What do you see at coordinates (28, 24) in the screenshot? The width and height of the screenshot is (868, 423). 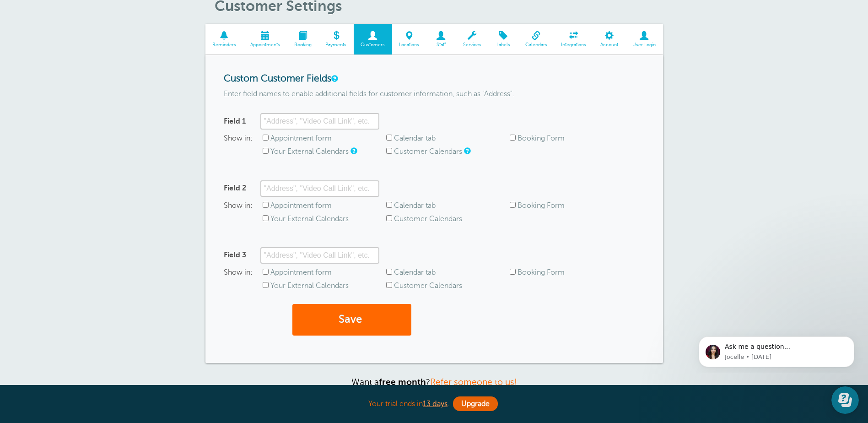 I see `img: Profile image for Jocelle` at bounding box center [28, 24].